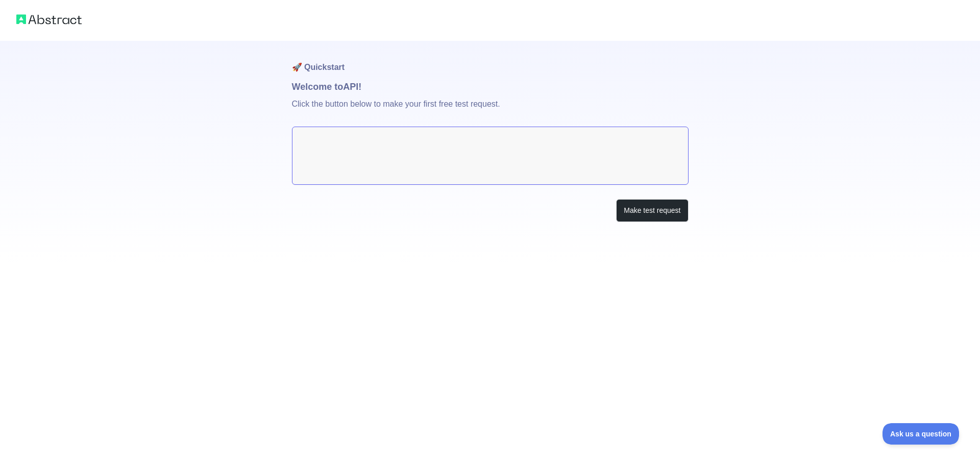 The image size is (980, 465). I want to click on p: Click the button below to make your first free test request., so click(490, 110).